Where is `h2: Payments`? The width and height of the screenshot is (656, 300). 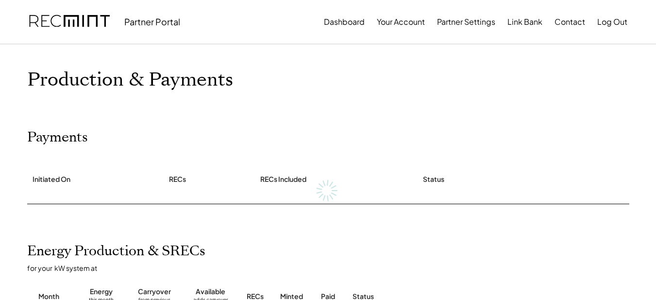 h2: Payments is located at coordinates (57, 137).